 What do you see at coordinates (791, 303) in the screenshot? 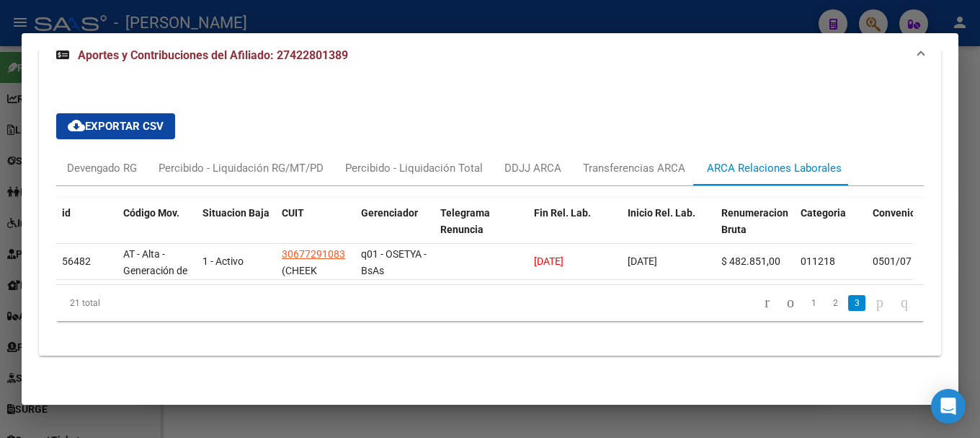
I see `a: go to previous page` at bounding box center [791, 303].